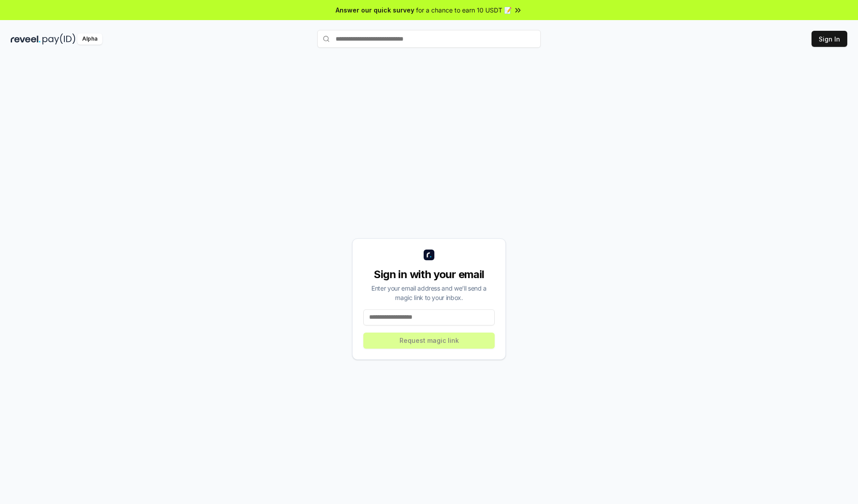 The image size is (858, 504). Describe the element at coordinates (429, 293) in the screenshot. I see `div: Enter your email address and we’ll send a magic link to your inbox.` at that location.